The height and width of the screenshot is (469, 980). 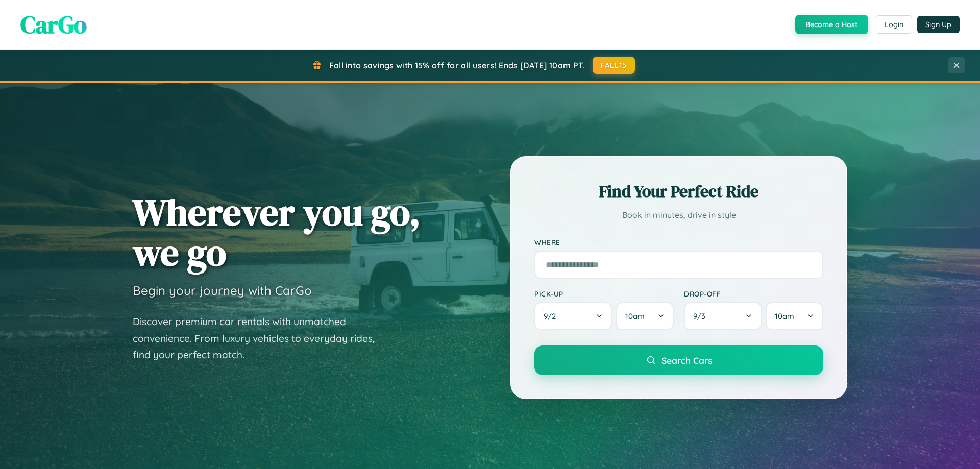 I want to click on button: Sign Up, so click(x=938, y=24).